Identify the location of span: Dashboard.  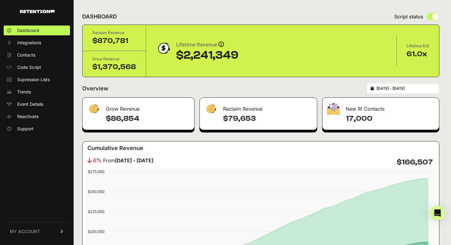
(28, 30).